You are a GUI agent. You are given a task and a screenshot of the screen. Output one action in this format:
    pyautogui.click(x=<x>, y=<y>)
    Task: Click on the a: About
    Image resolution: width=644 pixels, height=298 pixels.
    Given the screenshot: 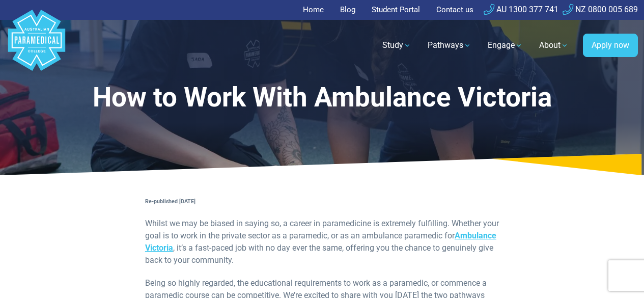 What is the action you would take?
    pyautogui.click(x=554, y=45)
    